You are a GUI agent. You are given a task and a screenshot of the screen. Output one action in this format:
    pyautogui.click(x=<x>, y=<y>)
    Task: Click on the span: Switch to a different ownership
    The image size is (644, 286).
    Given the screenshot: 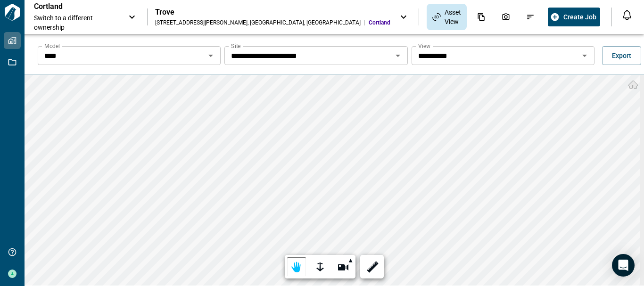 What is the action you would take?
    pyautogui.click(x=76, y=23)
    